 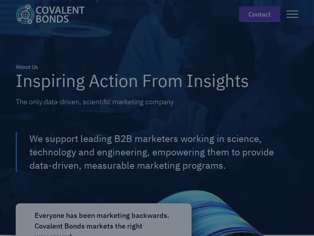 What do you see at coordinates (53, 14) in the screenshot?
I see `a: home` at bounding box center [53, 14].